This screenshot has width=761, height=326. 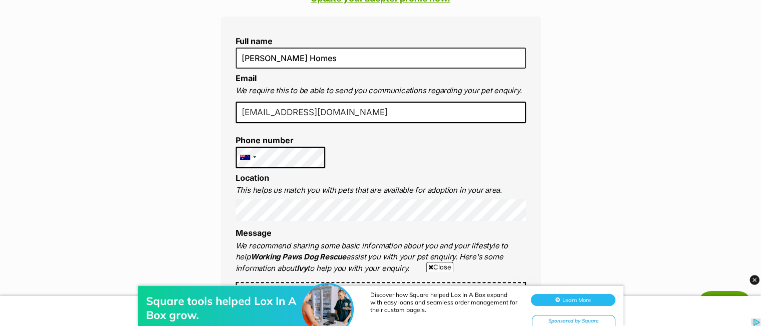 I want to click on img: Square tools helped Lox In A Box grow., so click(x=327, y=44).